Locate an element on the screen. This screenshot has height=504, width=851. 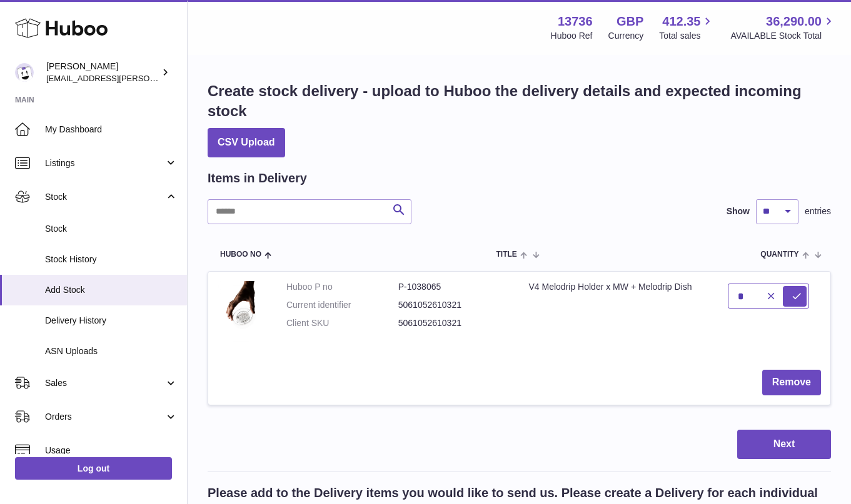
span: Sales is located at coordinates (104, 383).